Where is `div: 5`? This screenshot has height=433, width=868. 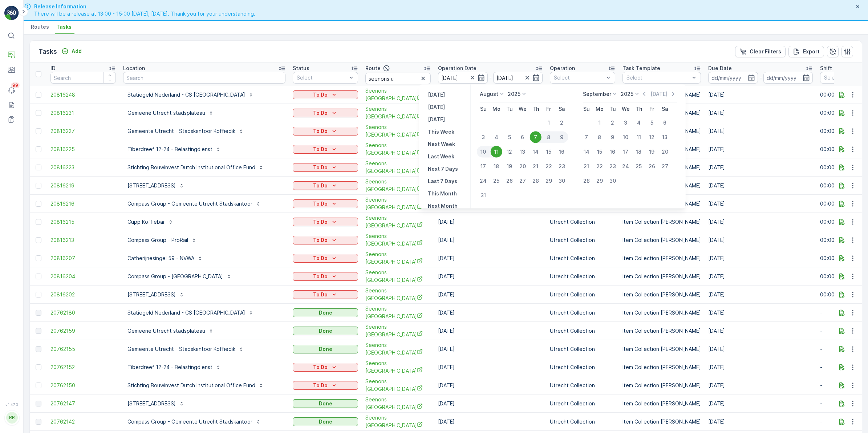
div: 5 is located at coordinates (509, 138).